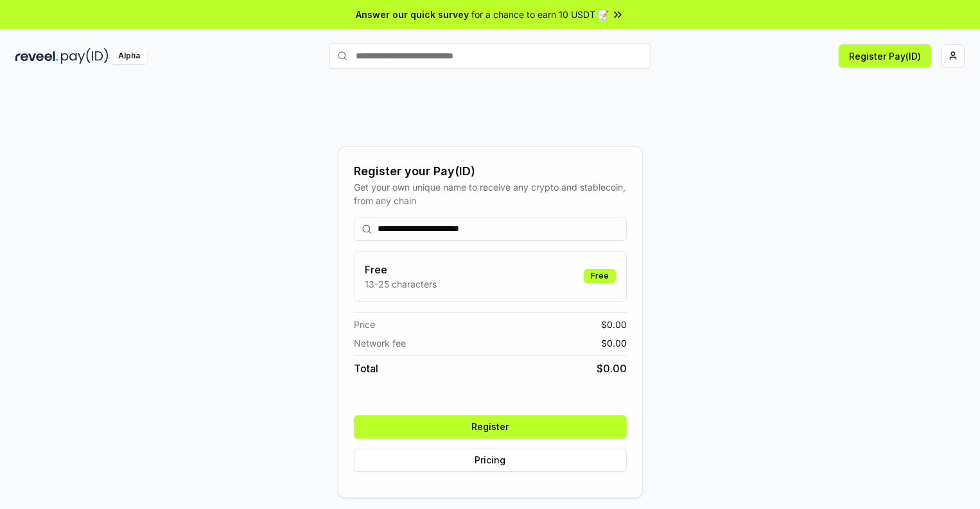 This screenshot has height=509, width=980. Describe the element at coordinates (490, 461) in the screenshot. I see `button: Pricing` at that location.